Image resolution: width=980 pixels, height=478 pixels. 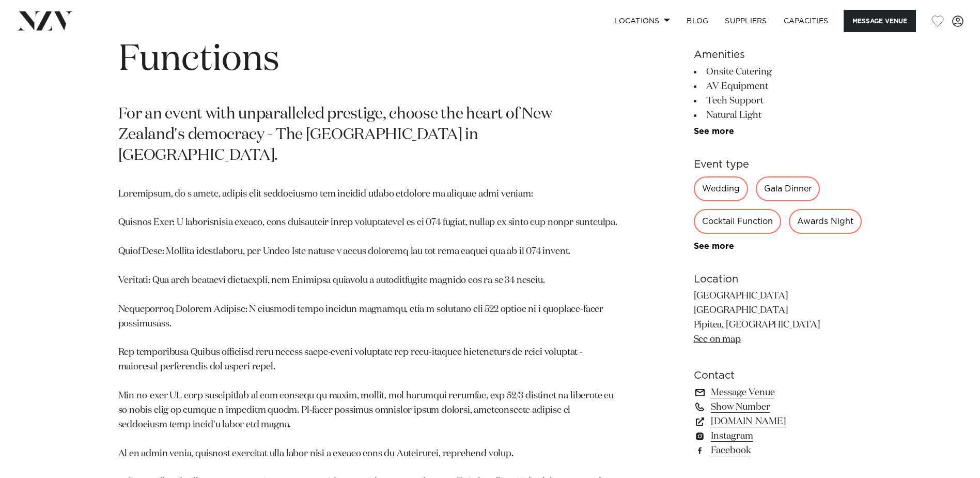 I want to click on p: For an event with unparalleled prestige, choose the heart of New Zealand's democracy - The [GEOGR..., so click(x=369, y=136).